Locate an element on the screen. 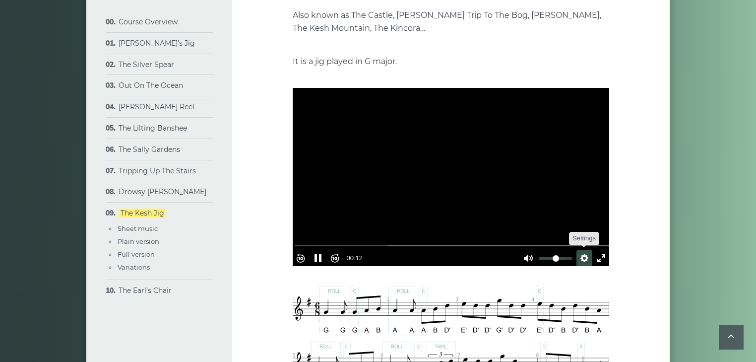 The image size is (756, 362). a: Out On The Ocean is located at coordinates (151, 85).